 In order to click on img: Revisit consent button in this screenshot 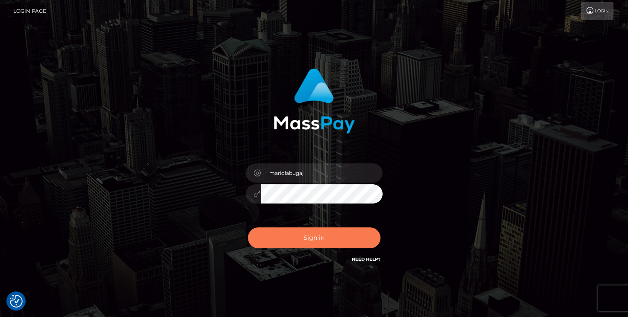, I will do `click(16, 302)`.